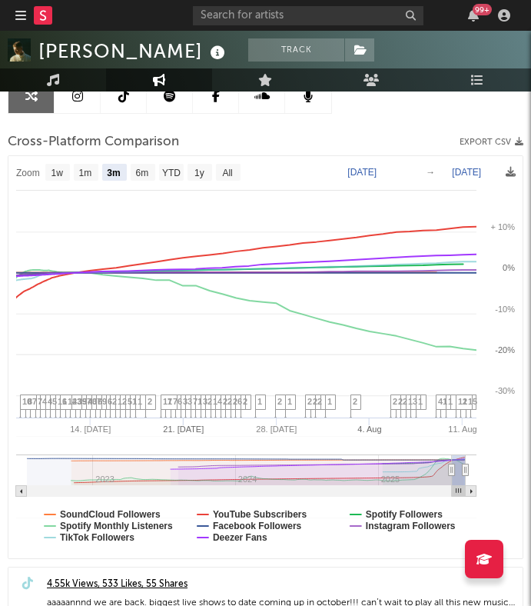  What do you see at coordinates (142, 173) in the screenshot?
I see `text: 6m` at bounding box center [142, 173].